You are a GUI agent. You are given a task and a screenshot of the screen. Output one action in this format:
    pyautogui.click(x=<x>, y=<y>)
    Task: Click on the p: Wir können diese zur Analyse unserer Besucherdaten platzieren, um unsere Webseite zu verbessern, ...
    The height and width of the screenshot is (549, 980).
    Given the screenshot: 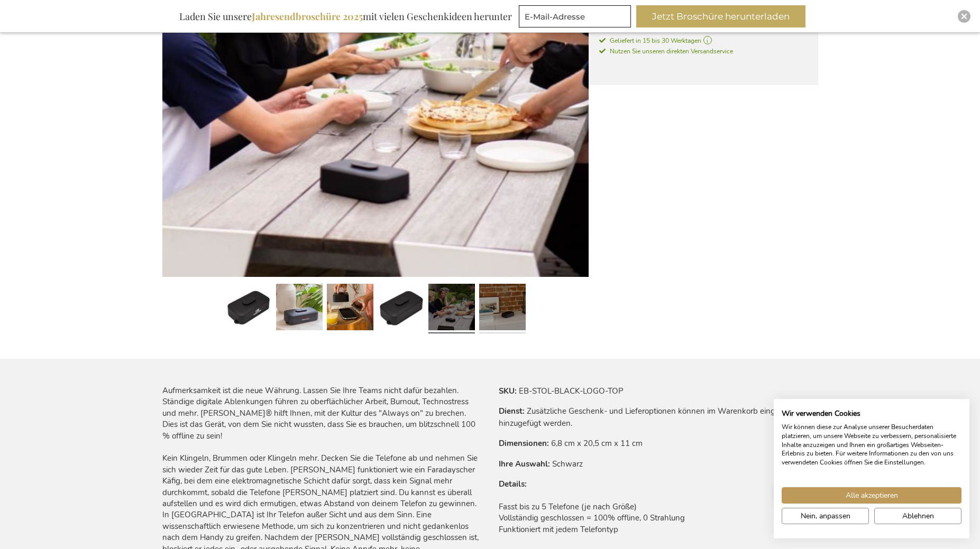 What is the action you would take?
    pyautogui.click(x=871, y=445)
    